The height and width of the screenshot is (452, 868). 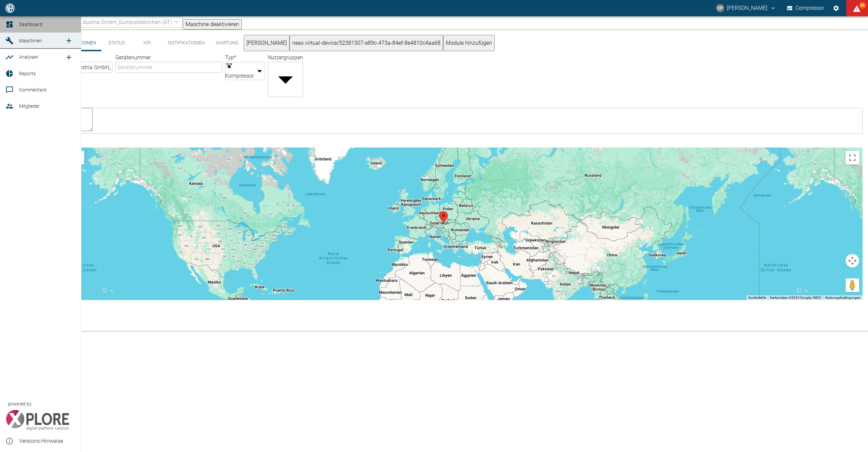 What do you see at coordinates (805, 8) in the screenshot?
I see `button: Compressor` at bounding box center [805, 8].